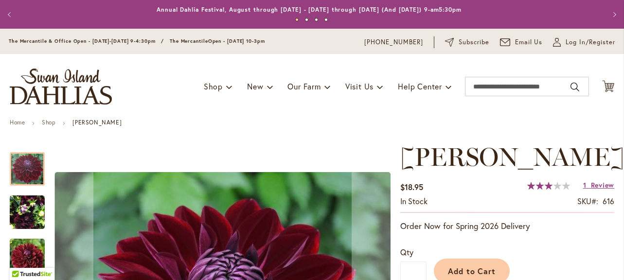  What do you see at coordinates (17, 122) in the screenshot?
I see `a: Home` at bounding box center [17, 122].